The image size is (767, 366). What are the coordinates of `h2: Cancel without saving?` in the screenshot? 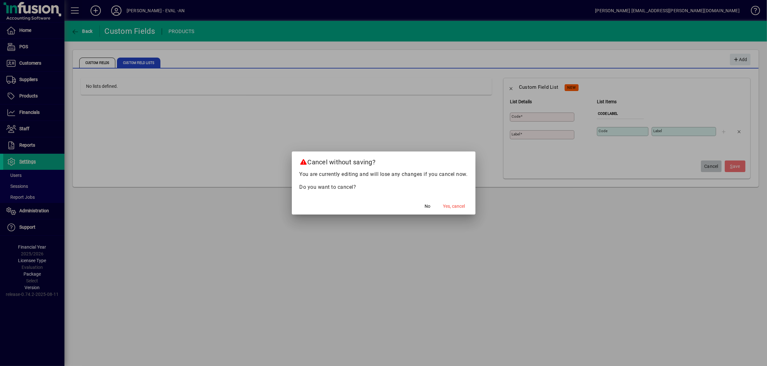 It's located at (383, 161).